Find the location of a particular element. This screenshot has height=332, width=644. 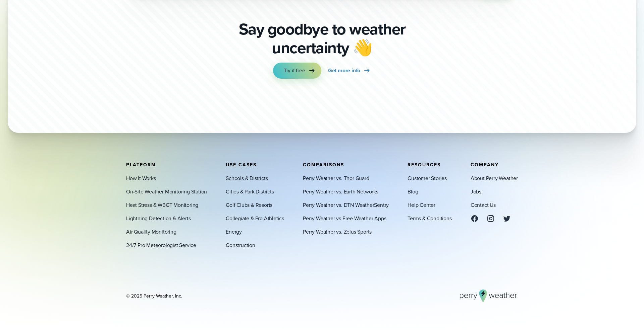

a: Perry Weather vs. Thor Guard is located at coordinates (335, 178).